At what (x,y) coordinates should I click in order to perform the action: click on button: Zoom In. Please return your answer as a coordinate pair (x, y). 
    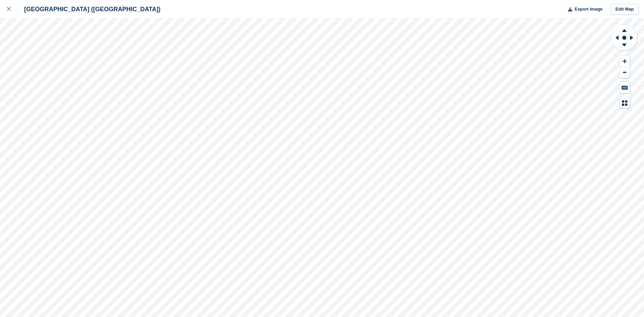
    Looking at the image, I should click on (625, 61).